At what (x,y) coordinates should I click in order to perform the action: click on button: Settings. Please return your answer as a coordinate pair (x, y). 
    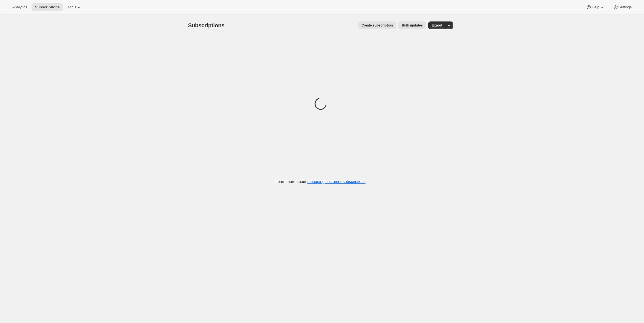
    Looking at the image, I should click on (623, 8).